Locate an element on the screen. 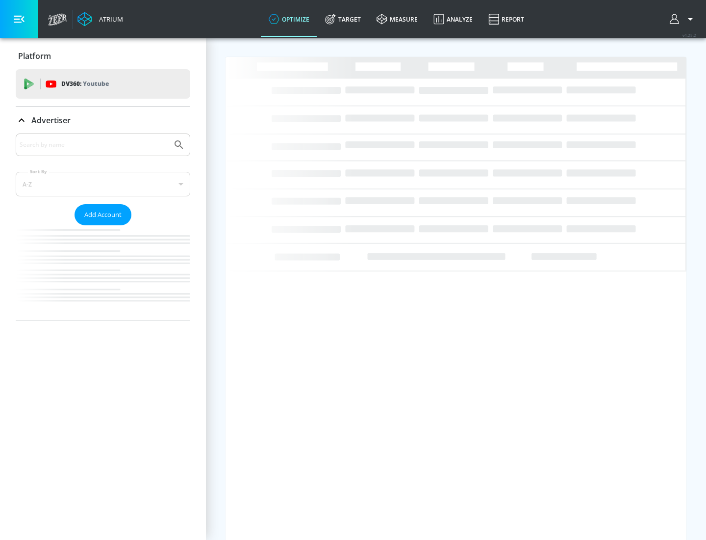 This screenshot has height=540, width=706. a: optimize is located at coordinates (289, 19).